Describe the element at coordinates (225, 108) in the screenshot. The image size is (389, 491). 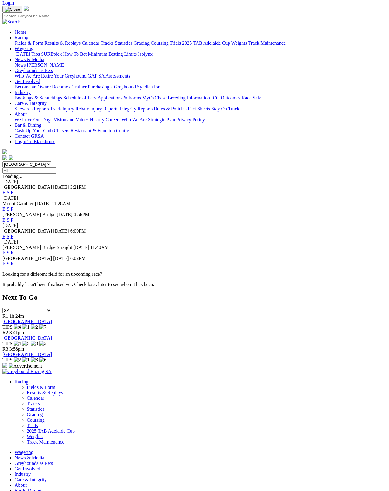
I see `a: Stay On Track` at that location.